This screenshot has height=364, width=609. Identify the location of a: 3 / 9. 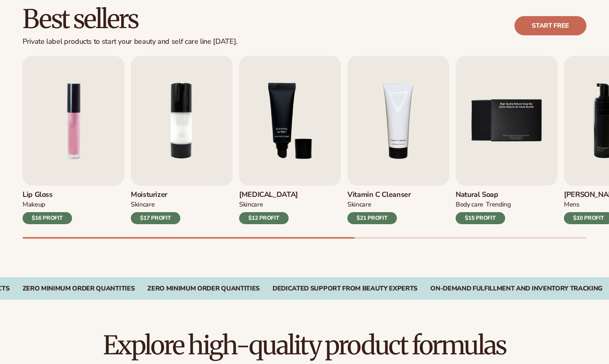
(290, 140).